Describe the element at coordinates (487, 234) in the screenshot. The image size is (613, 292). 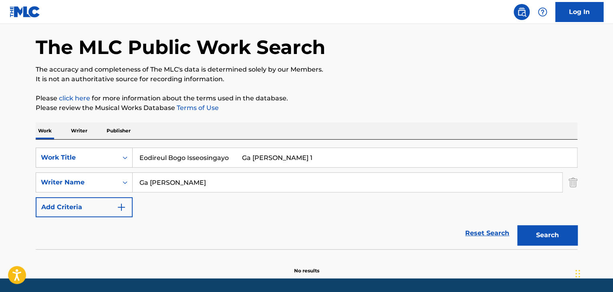
I see `a: Reset Search` at that location.